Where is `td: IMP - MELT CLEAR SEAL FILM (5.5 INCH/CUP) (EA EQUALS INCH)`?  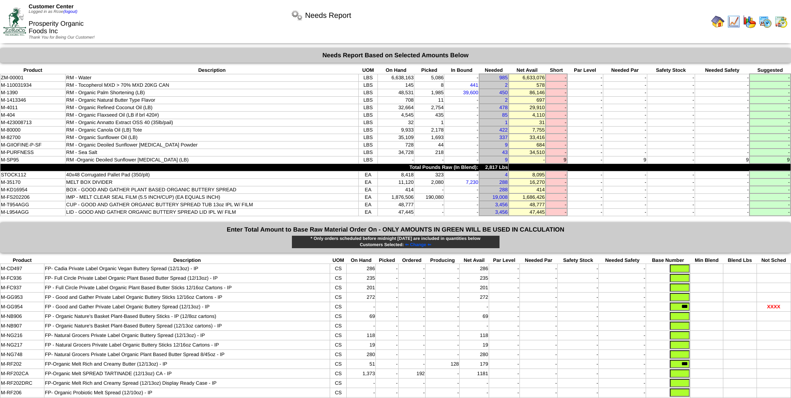 td: IMP - MELT CLEAR SEAL FILM (5.5 INCH/CUP) (EA EQUALS INCH) is located at coordinates (212, 197).